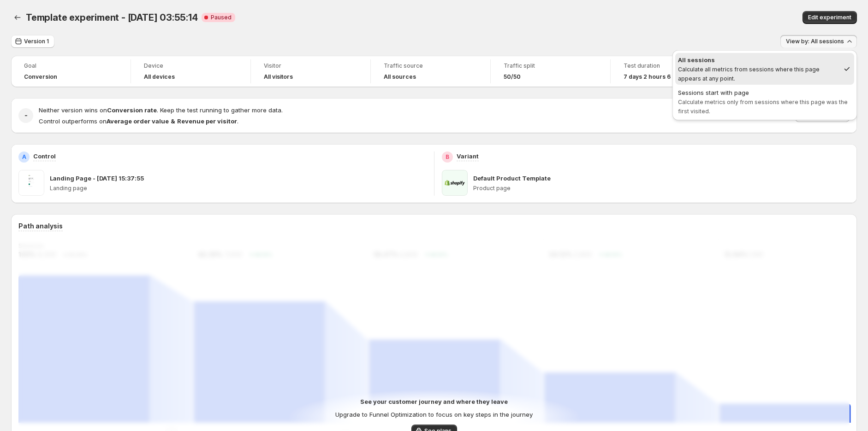  Describe the element at coordinates (784, 413) in the screenshot. I see `path: Completed checkout: 1,100` at that location.